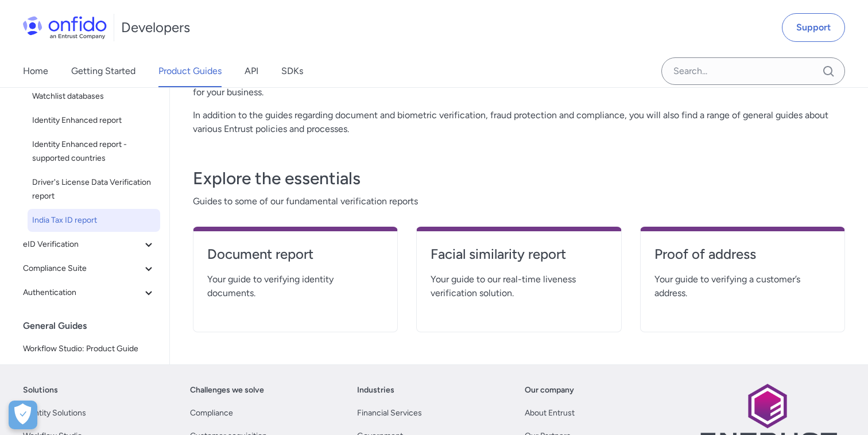 The image size is (868, 435). What do you see at coordinates (251, 71) in the screenshot?
I see `a: API` at bounding box center [251, 71].